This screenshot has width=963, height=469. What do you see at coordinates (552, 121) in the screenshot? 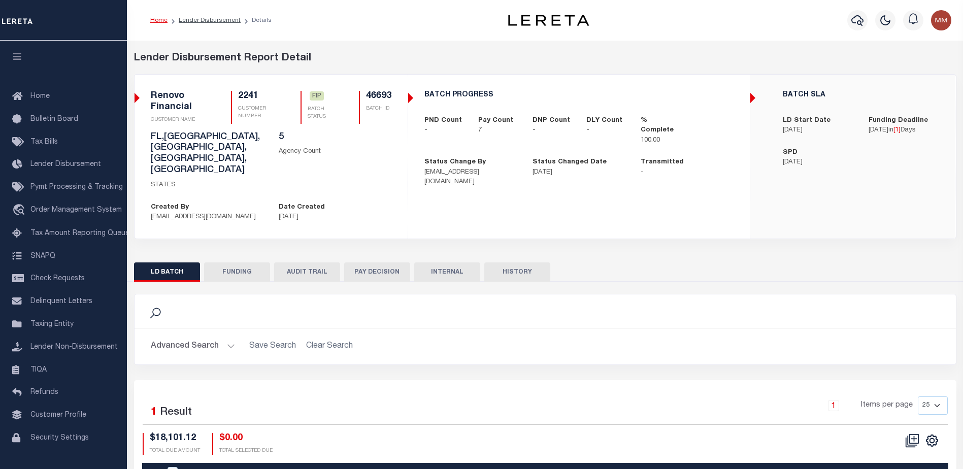
I see `label: DNP Count` at bounding box center [552, 121].